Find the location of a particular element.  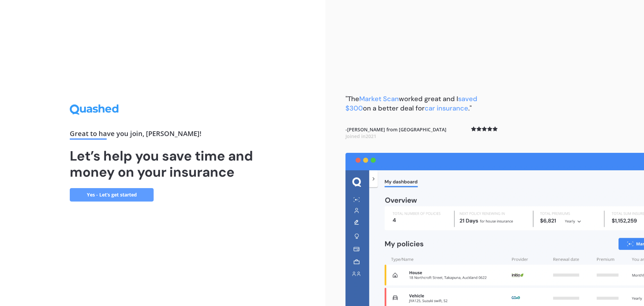

span: saved $300 is located at coordinates (411, 103).